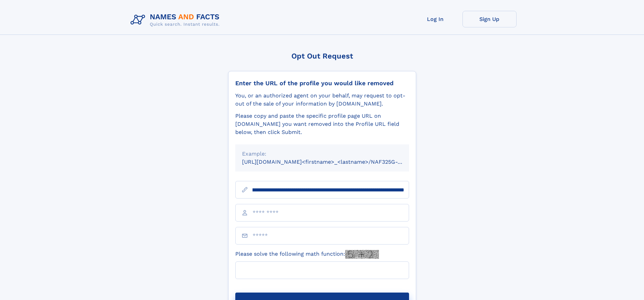 This screenshot has height=300, width=644. What do you see at coordinates (322, 100) in the screenshot?
I see `div: You, or an authorized agent on your behalf, may request to opt-out of the sale of your informatio...` at bounding box center [322, 100].